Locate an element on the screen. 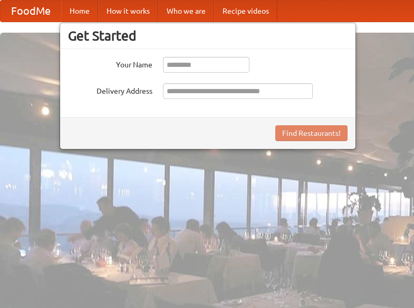 This screenshot has width=414, height=308. a: FoodMe is located at coordinates (31, 11).